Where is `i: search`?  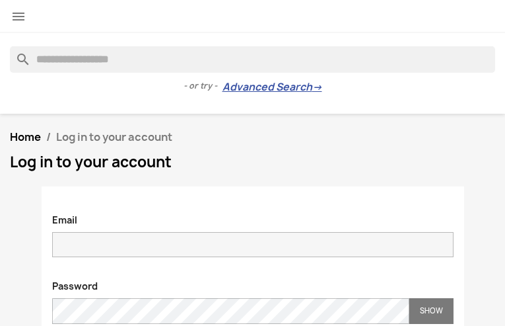 i: search is located at coordinates (18, 54).